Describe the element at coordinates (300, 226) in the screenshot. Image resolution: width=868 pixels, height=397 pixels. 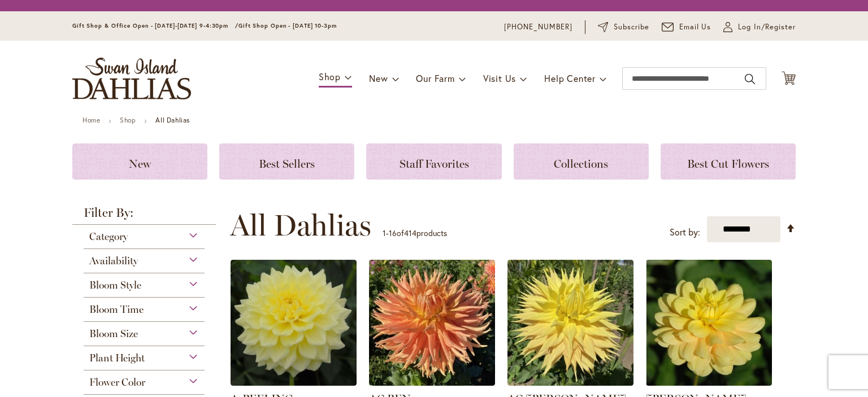
I see `span: All Dahlias` at that location.